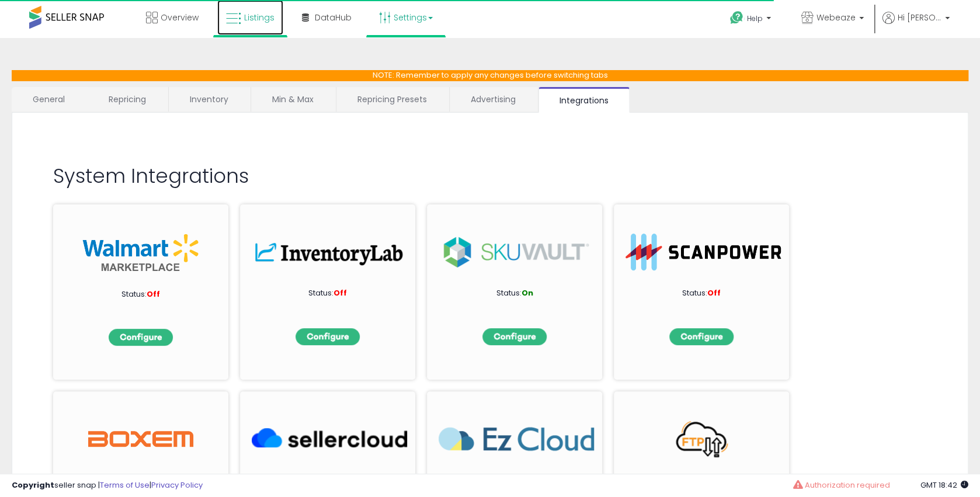 This screenshot has width=980, height=497. Describe the element at coordinates (704, 439) in the screenshot. I see `img: FTP_266x63.png` at that location.